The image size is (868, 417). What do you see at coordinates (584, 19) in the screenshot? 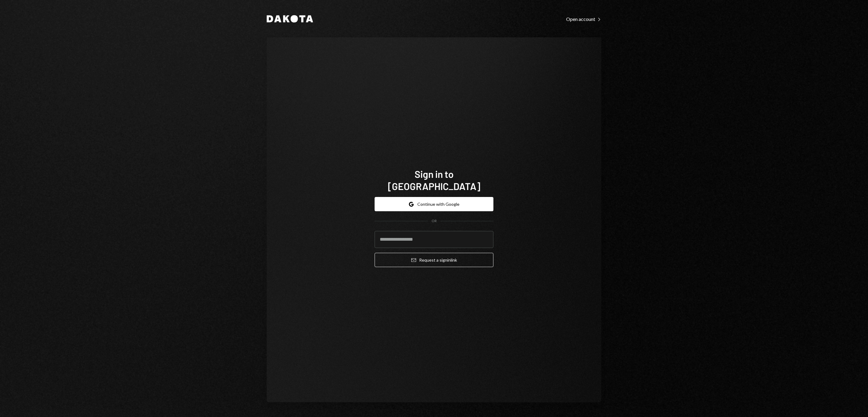
I see `a: Open account` at bounding box center [584, 19].